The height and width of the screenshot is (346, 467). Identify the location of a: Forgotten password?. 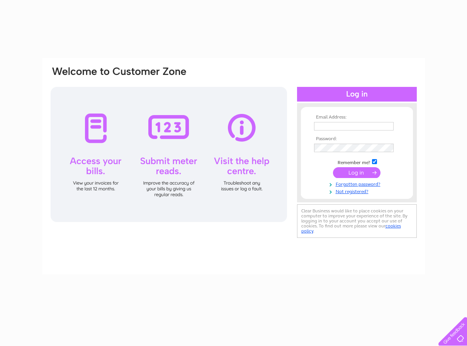
(357, 183).